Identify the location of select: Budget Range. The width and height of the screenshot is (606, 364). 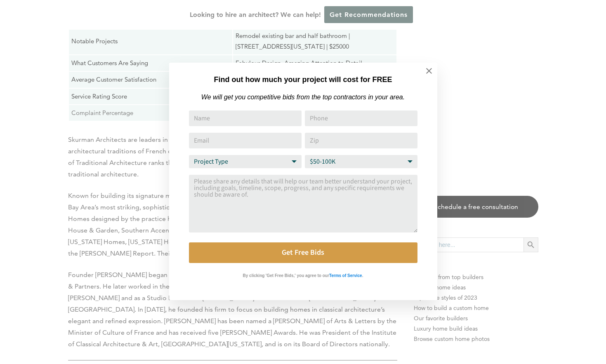
(361, 161).